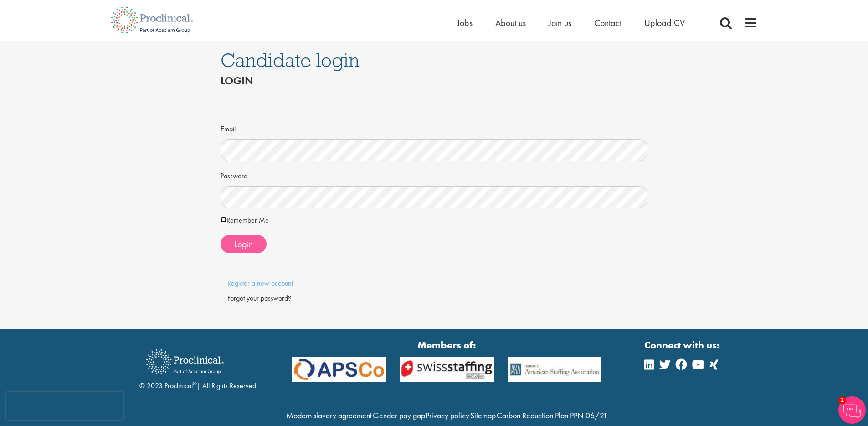 Image resolution: width=868 pixels, height=426 pixels. What do you see at coordinates (260, 283) in the screenshot?
I see `a: Register a new account` at bounding box center [260, 283].